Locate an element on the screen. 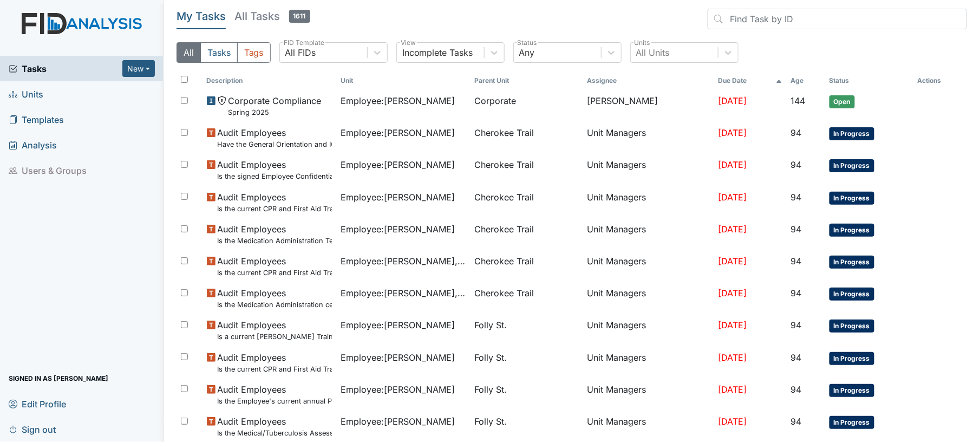  div: Incomplete Tasks is located at coordinates (438, 52).